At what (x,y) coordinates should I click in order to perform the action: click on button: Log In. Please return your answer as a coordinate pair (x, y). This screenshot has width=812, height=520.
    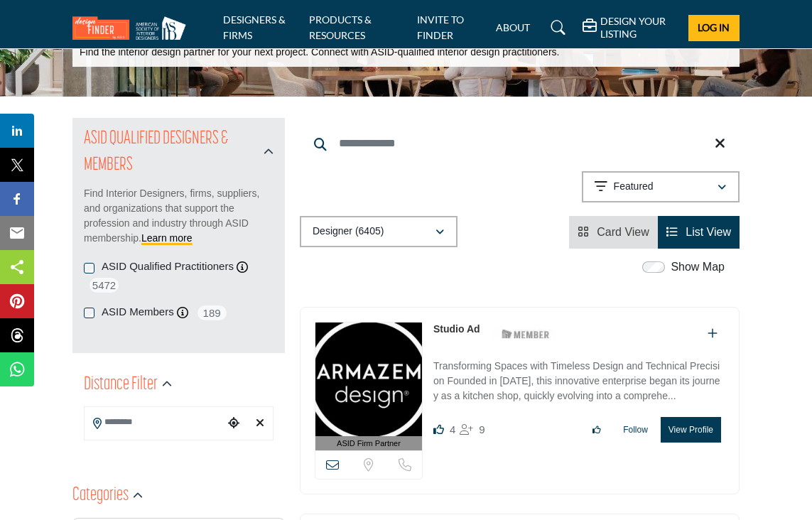
    Looking at the image, I should click on (713, 27).